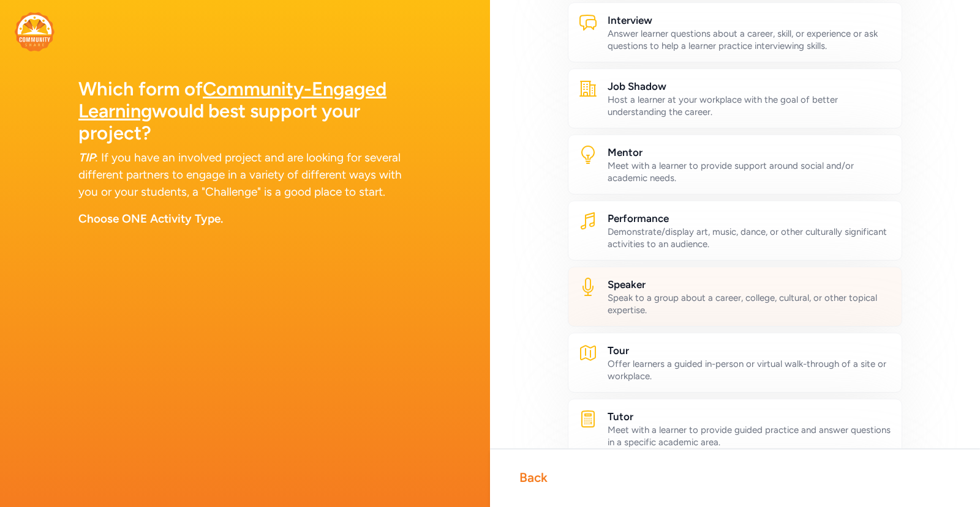 The image size is (980, 507). I want to click on h2: Job Shadow, so click(750, 86).